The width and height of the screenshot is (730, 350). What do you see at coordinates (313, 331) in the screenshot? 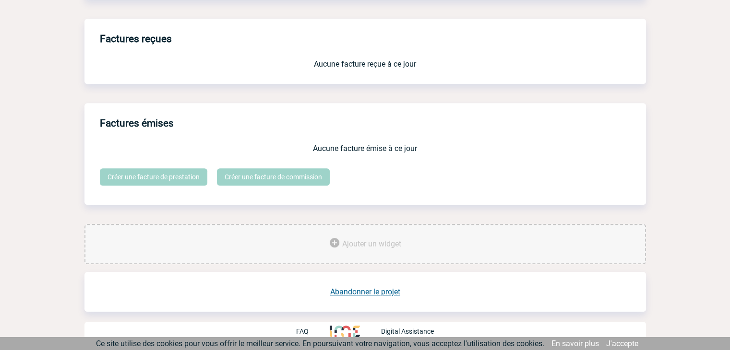
I see `a: FAQ` at bounding box center [313, 331].